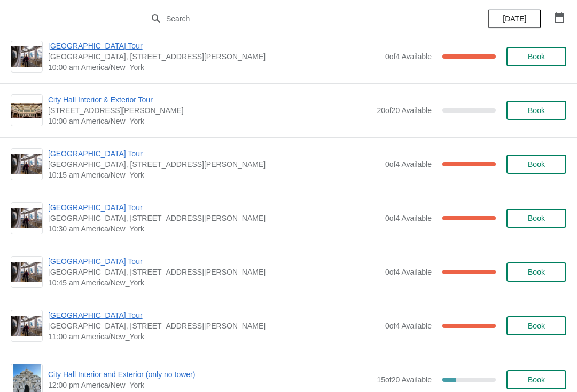 The width and height of the screenshot is (577, 392). What do you see at coordinates (214, 283) in the screenshot?
I see `span: 10:45 am America/New_York` at bounding box center [214, 283].